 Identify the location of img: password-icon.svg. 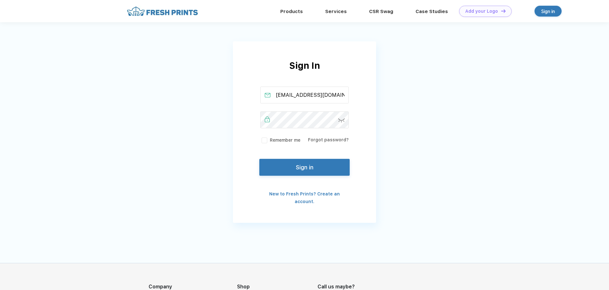
(341, 120).